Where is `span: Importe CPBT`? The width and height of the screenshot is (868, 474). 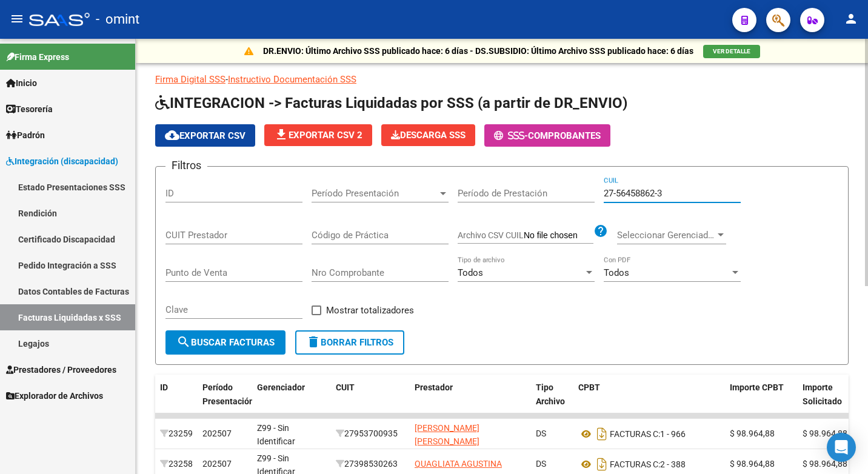
span: Importe CPBT is located at coordinates (757, 387).